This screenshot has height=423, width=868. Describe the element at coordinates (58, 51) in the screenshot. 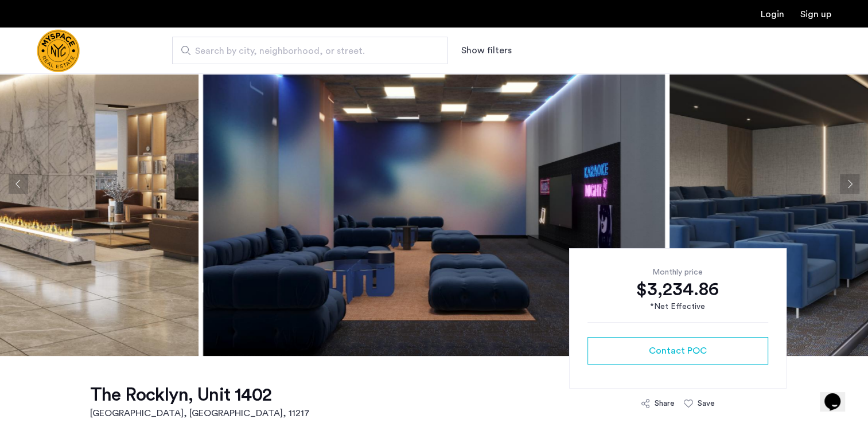

I see `a: Cazamio Logo` at that location.